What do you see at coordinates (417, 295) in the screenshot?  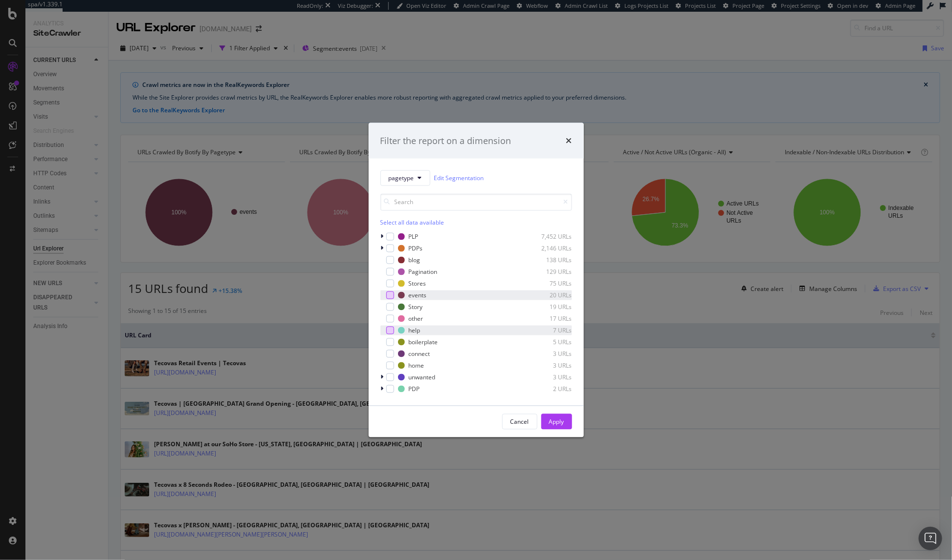 I see `div: events` at bounding box center [417, 295].